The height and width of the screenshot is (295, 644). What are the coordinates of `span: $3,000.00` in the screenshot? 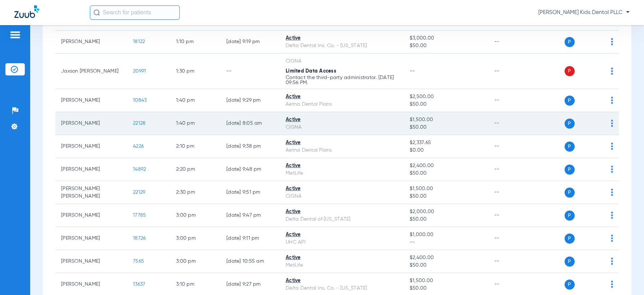 It's located at (446, 38).